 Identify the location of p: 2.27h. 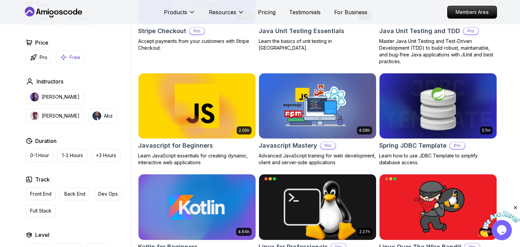
(364, 232).